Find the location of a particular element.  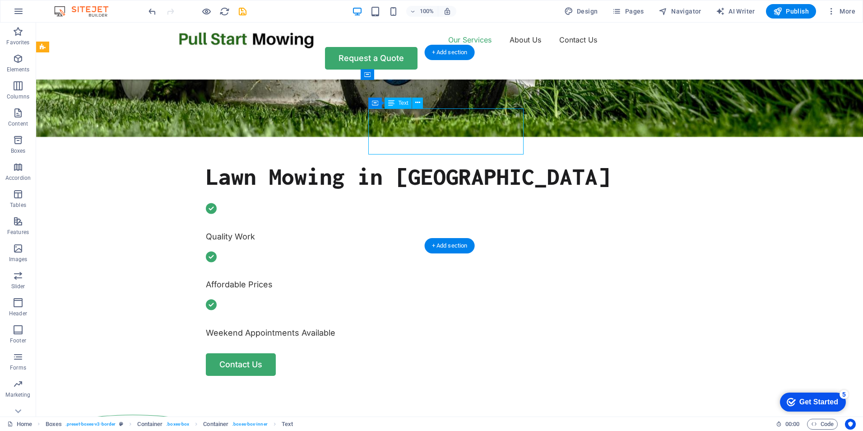

button: Navigator is located at coordinates (680, 11).